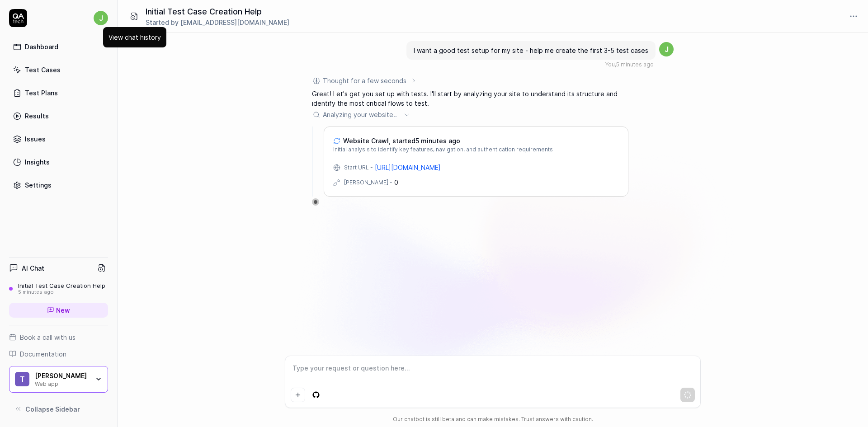  I want to click on span: New, so click(63, 310).